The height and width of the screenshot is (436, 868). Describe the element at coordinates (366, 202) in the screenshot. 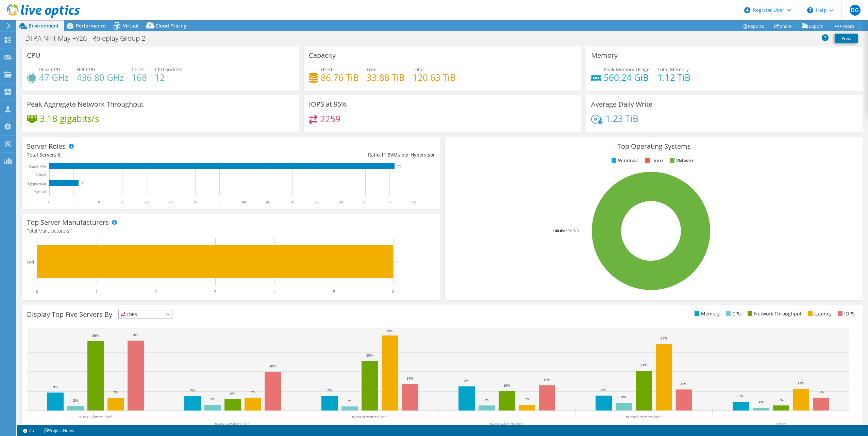

I see `text: 65` at that location.